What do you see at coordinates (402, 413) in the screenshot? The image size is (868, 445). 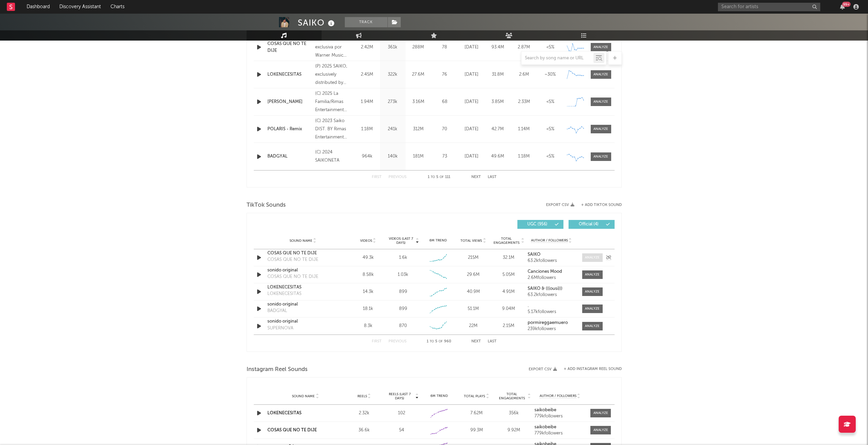 I see `div: 102` at bounding box center [402, 413].